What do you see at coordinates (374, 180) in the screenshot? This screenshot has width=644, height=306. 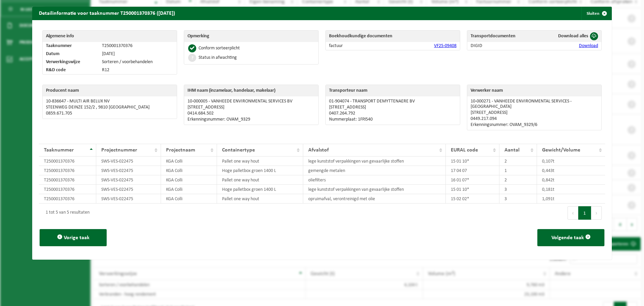 I see `td: oliefilters` at bounding box center [374, 180].